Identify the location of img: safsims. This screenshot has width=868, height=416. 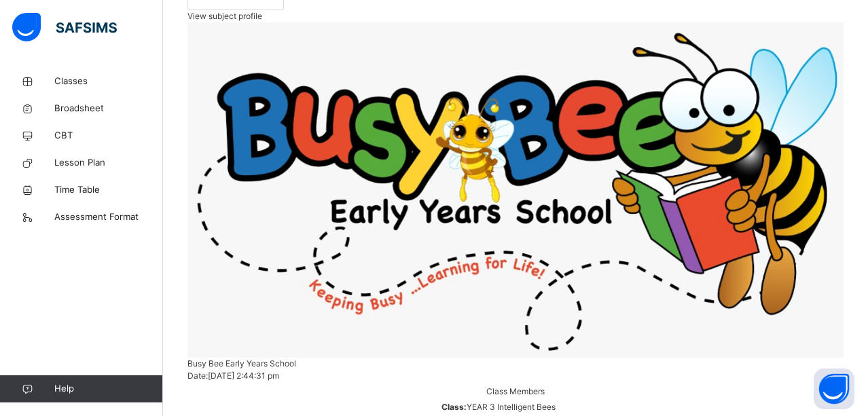
(64, 27).